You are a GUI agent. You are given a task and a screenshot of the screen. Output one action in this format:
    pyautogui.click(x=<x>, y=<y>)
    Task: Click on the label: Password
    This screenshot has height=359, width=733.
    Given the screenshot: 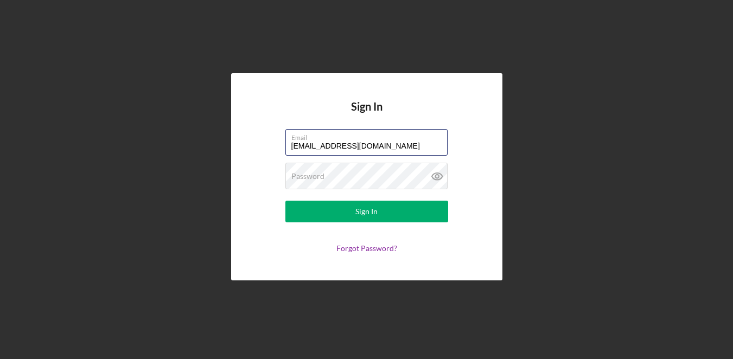 What is the action you would take?
    pyautogui.click(x=308, y=176)
    